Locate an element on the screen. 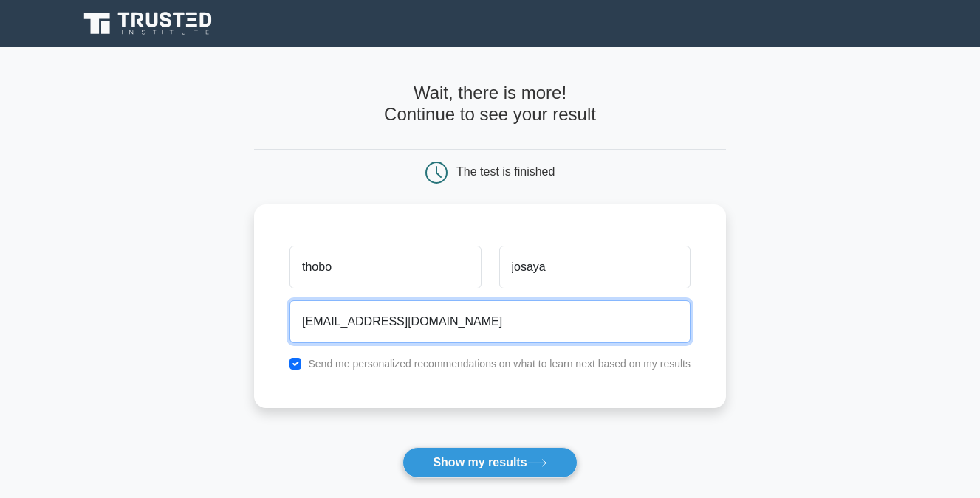 Image resolution: width=980 pixels, height=498 pixels. button: Show my results is located at coordinates (490, 463).